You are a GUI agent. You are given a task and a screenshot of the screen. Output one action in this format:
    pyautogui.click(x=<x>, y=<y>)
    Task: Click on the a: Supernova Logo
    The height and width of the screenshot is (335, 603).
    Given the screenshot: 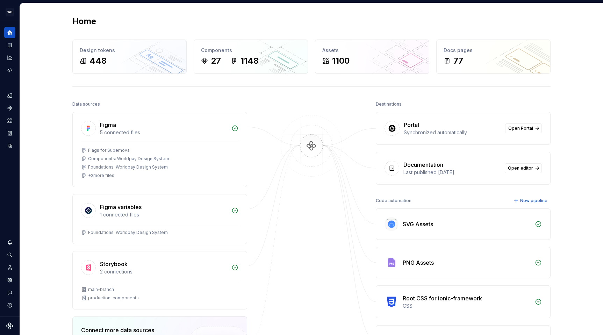 What is the action you would take?
    pyautogui.click(x=10, y=326)
    